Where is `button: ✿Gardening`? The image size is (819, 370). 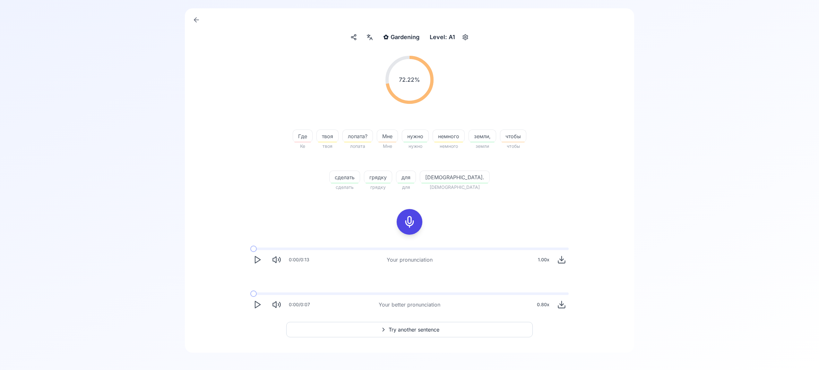 button: ✿Gardening is located at coordinates (401, 37).